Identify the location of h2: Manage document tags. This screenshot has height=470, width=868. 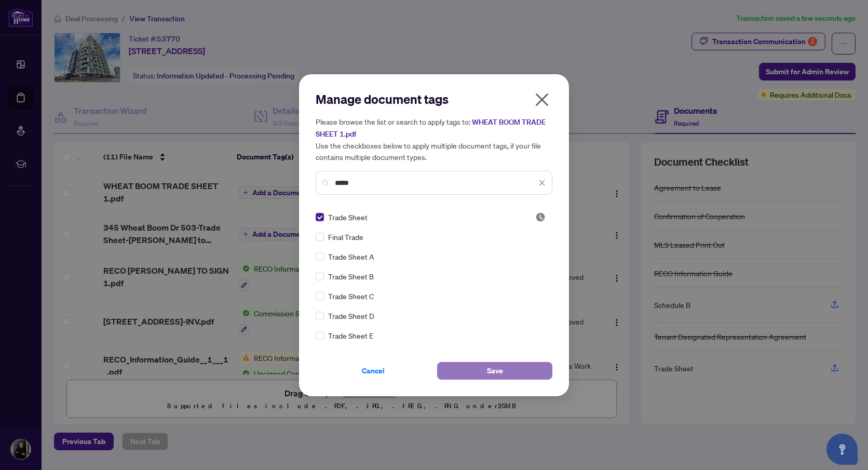
(434, 99).